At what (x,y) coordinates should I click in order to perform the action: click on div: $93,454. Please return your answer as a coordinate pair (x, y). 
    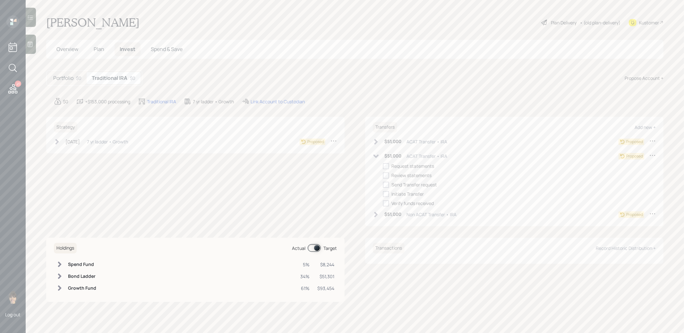
    Looking at the image, I should click on (326, 288).